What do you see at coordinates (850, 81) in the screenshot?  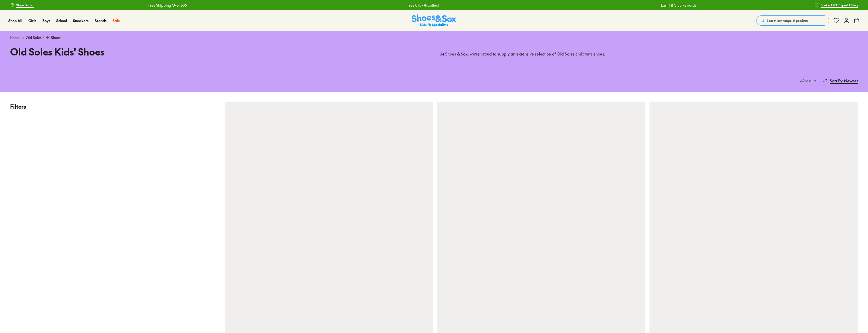 I see `span: : Newest` at bounding box center [850, 81].